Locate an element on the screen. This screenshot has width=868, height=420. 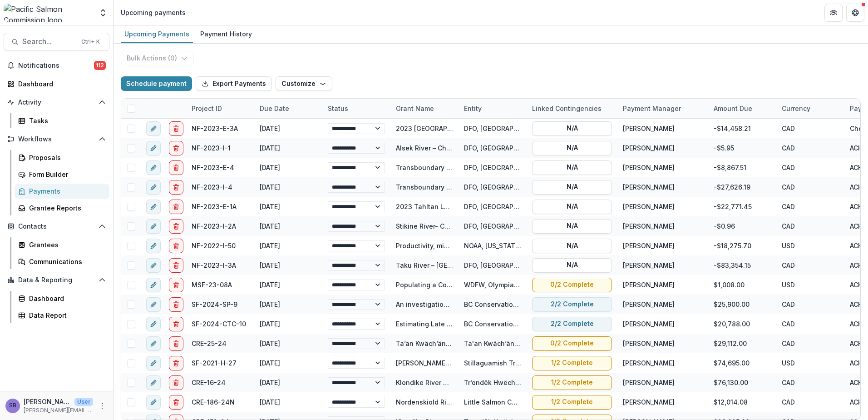
div: NF-2023-I-3A is located at coordinates (214, 265).